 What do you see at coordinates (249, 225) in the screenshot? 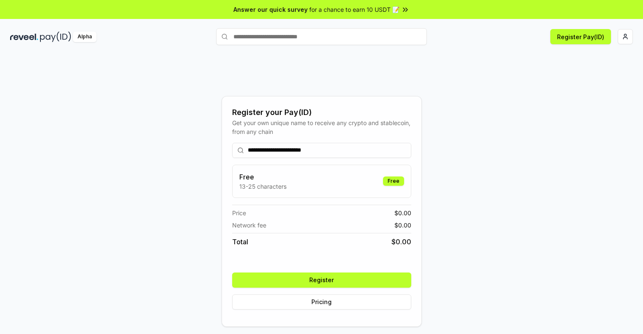
I see `span: Network fee` at bounding box center [249, 225].